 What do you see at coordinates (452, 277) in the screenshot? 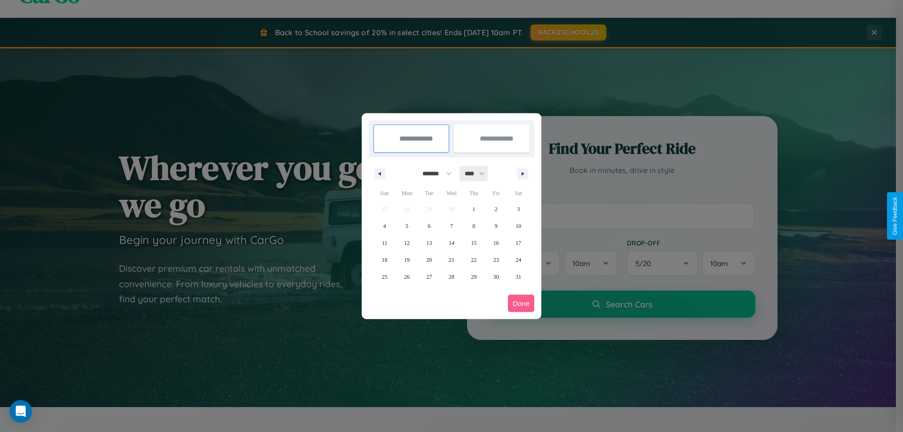
I see `span: 28` at bounding box center [452, 277].